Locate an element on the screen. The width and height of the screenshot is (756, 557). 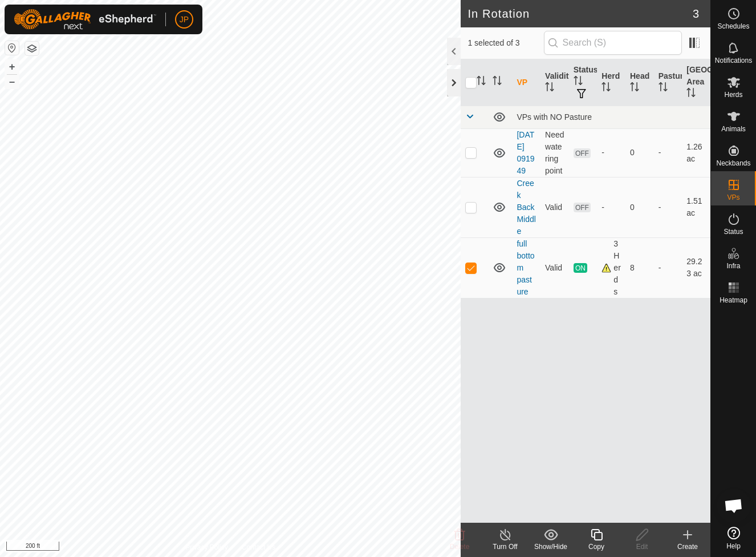
span: 3 is located at coordinates (696, 14).